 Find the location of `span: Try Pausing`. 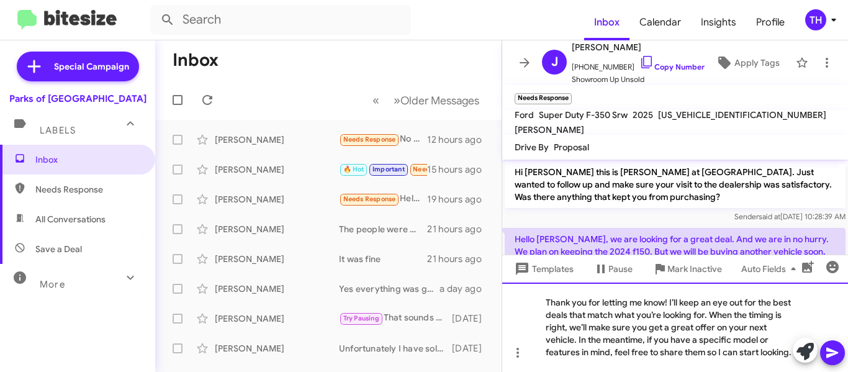

span: Try Pausing is located at coordinates (361, 318).